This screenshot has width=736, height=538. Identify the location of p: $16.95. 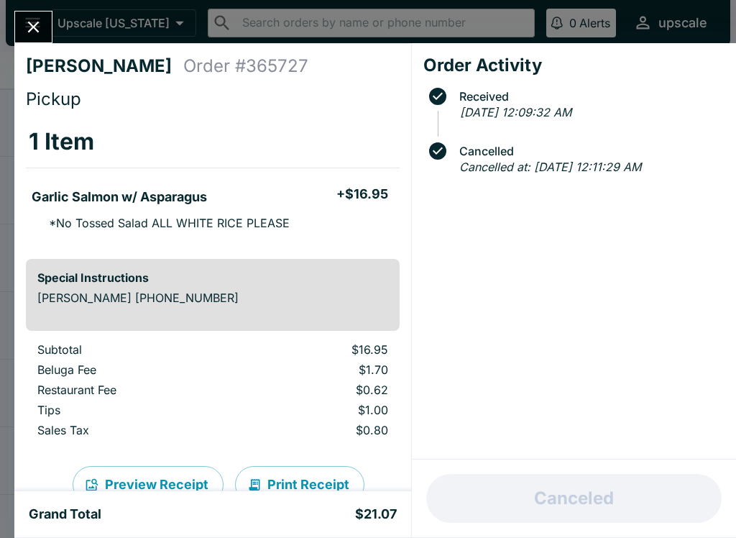
(319, 349).